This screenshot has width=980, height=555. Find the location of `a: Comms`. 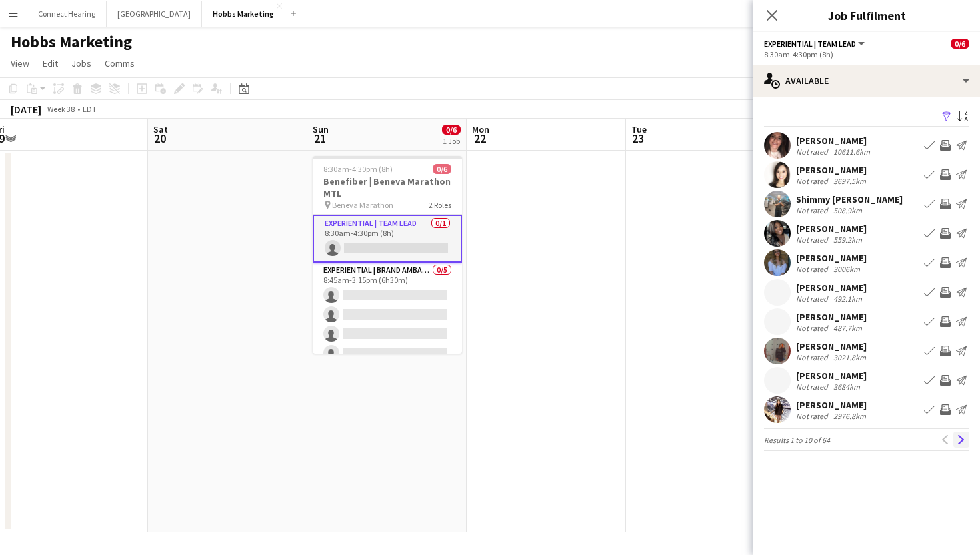

a: Comms is located at coordinates (120, 63).